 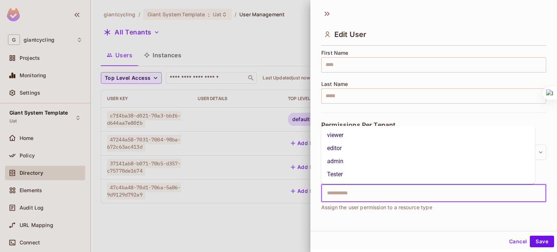 I want to click on button: Cancel, so click(x=518, y=241).